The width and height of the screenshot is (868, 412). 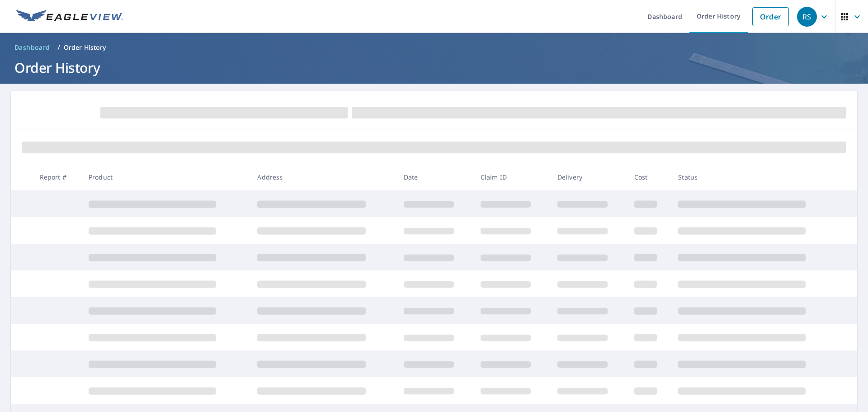 I want to click on h1: Order History, so click(x=434, y=67).